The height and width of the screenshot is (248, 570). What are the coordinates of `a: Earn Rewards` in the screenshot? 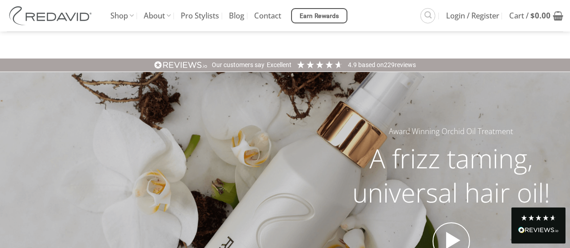 It's located at (319, 16).